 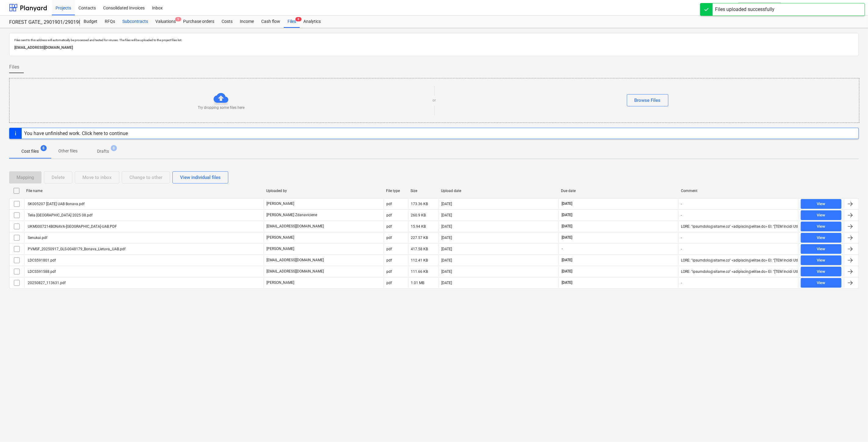 I want to click on div: 227.57 KB, so click(x=420, y=238).